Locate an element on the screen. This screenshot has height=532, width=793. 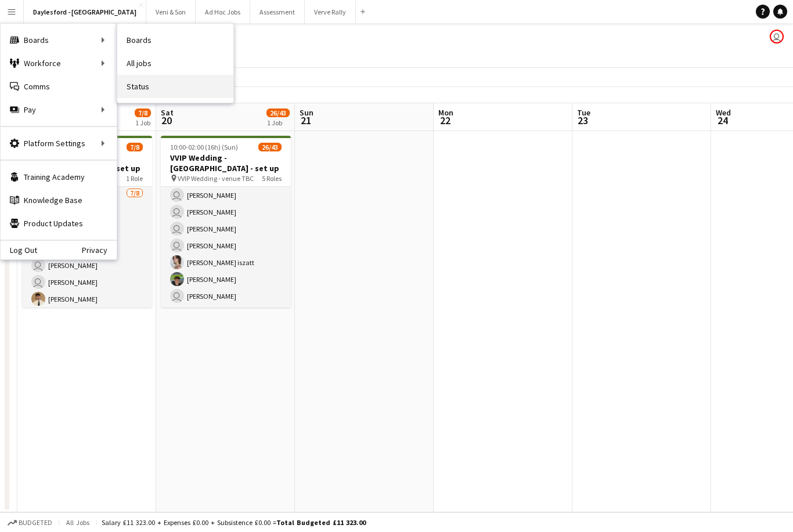
span: Mon is located at coordinates (446, 113).